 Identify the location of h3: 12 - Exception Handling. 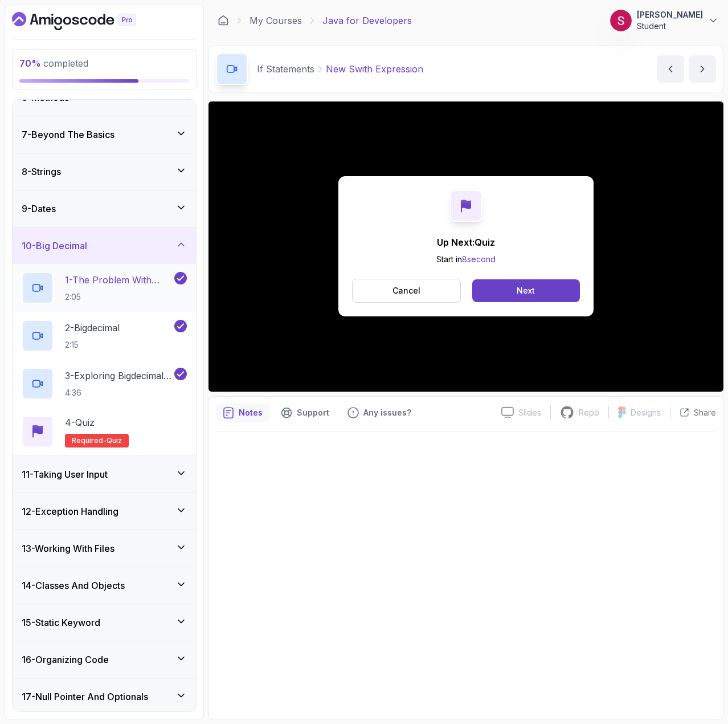
(70, 511).